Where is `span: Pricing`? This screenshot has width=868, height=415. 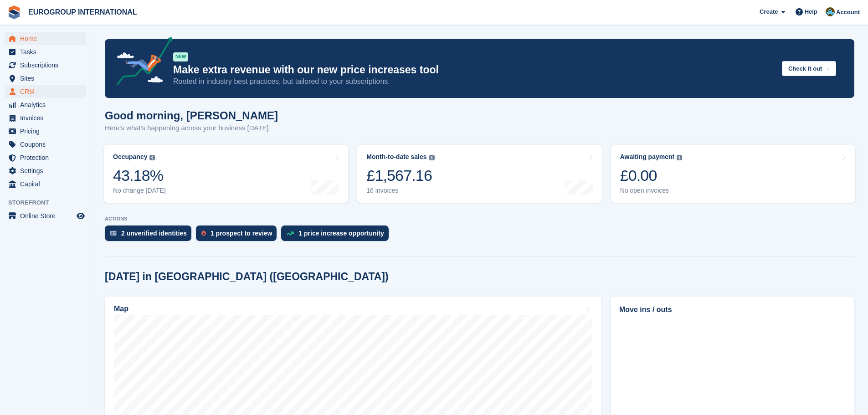
span: Pricing is located at coordinates (47, 131).